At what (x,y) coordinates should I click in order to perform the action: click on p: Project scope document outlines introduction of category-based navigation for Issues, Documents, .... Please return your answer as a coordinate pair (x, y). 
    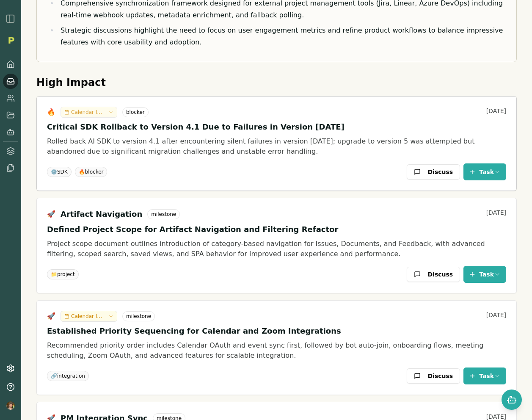
    Looking at the image, I should click on (276, 249).